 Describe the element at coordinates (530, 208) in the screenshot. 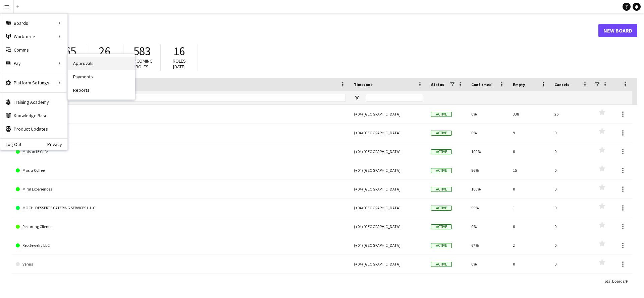

I see `div: 1` at that location.